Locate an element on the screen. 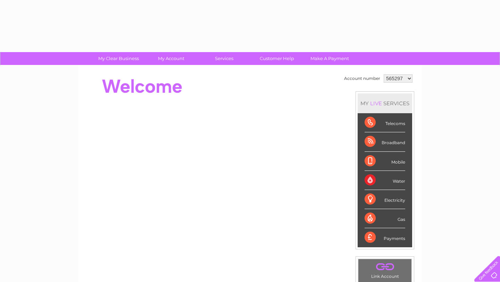 Image resolution: width=500 pixels, height=282 pixels. td: Link Account is located at coordinates (385, 270).